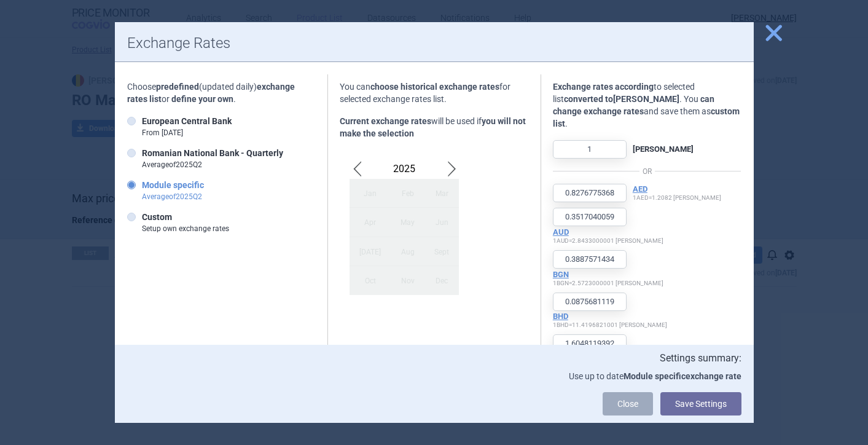 This screenshot has height=445, width=868. Describe the element at coordinates (185, 229) in the screenshot. I see `p: Setup own exchange rates` at that location.